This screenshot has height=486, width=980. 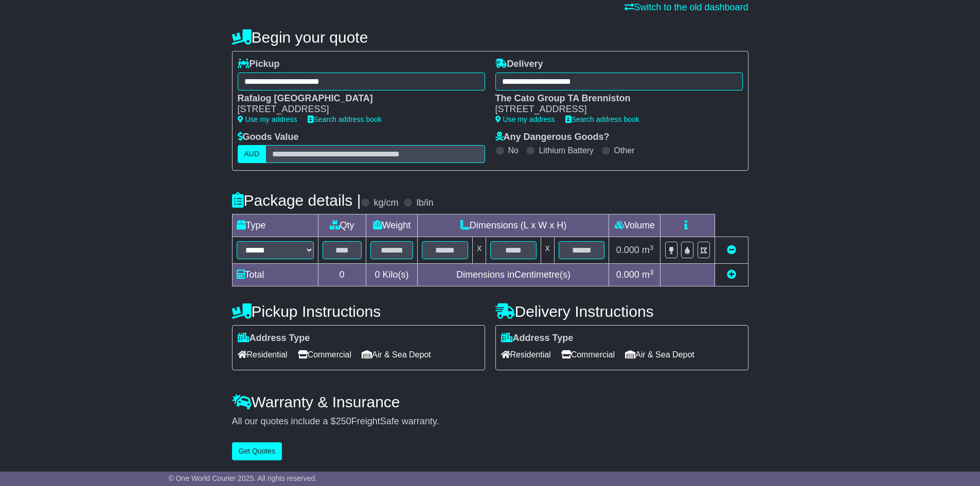 I want to click on h4: Begin your quote, so click(x=490, y=37).